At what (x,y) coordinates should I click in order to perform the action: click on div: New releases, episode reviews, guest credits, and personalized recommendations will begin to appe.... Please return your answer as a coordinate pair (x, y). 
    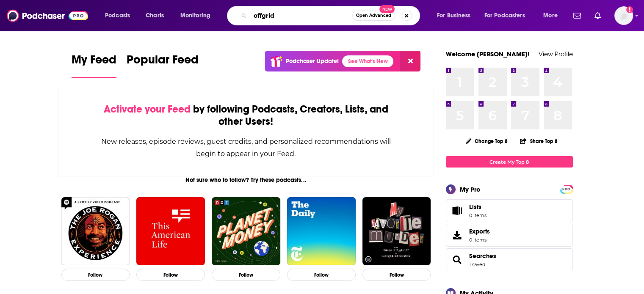
    Looking at the image, I should click on (246, 148).